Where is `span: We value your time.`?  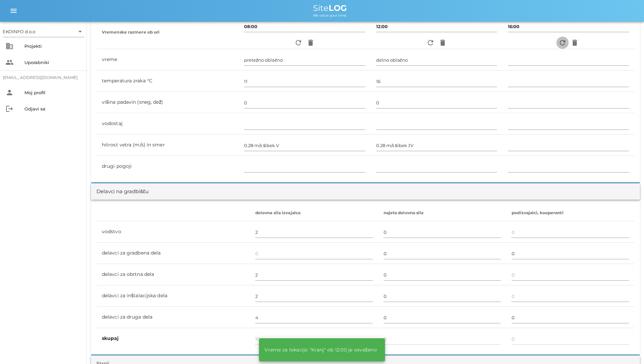
span: We value your time. is located at coordinates (330, 15).